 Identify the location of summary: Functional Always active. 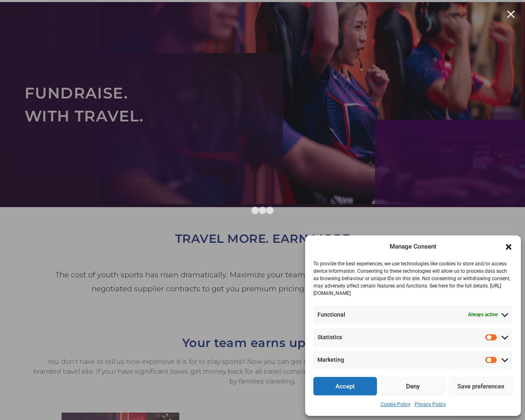
(413, 314).